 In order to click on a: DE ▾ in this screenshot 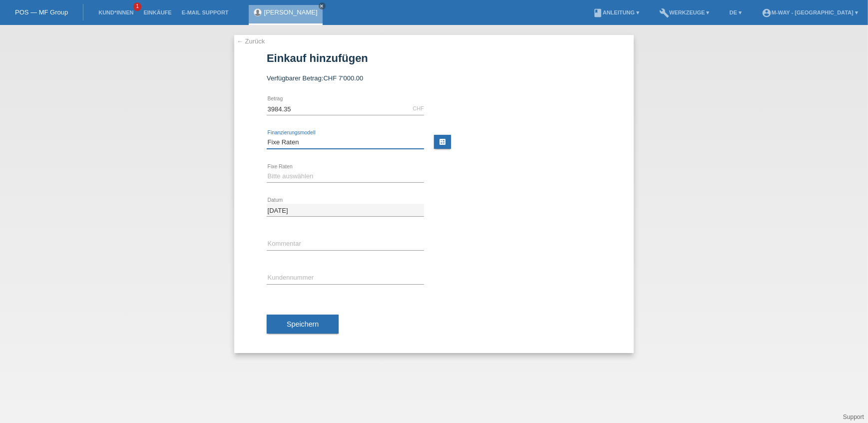, I will do `click(736, 12)`.